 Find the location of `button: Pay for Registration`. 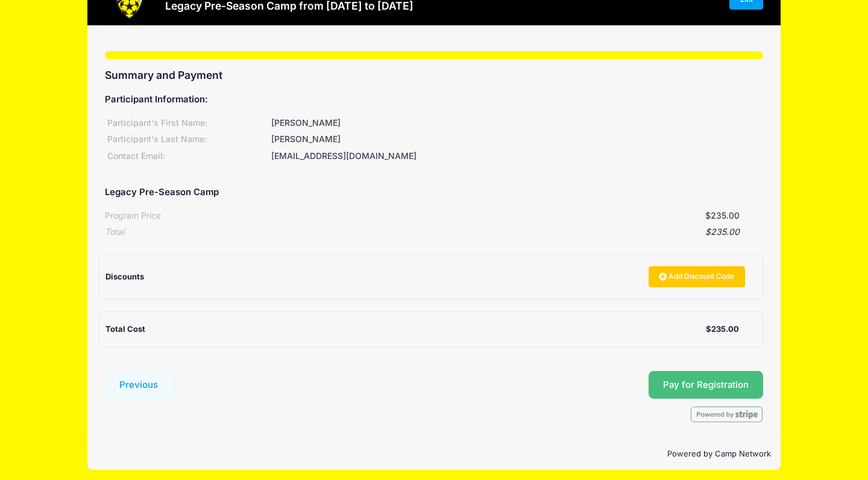

button: Pay for Registration is located at coordinates (706, 385).